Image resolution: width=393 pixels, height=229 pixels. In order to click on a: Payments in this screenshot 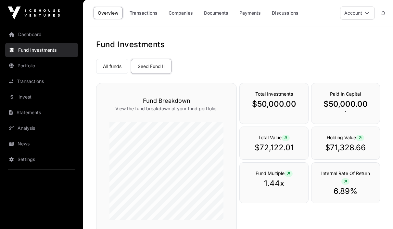, I will do `click(250, 13)`.